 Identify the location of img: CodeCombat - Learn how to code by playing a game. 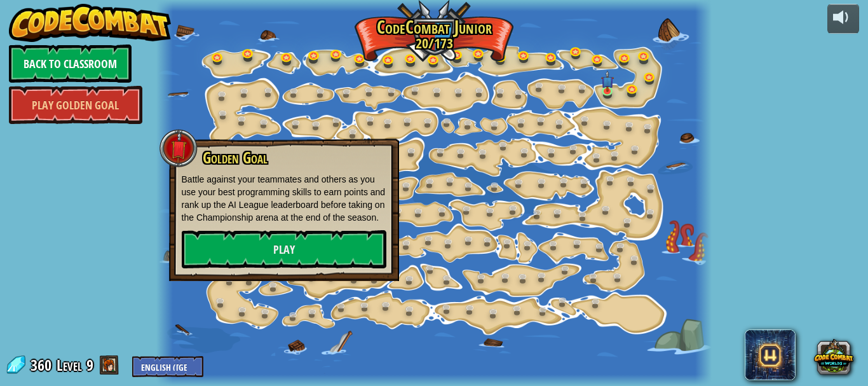
(90, 23).